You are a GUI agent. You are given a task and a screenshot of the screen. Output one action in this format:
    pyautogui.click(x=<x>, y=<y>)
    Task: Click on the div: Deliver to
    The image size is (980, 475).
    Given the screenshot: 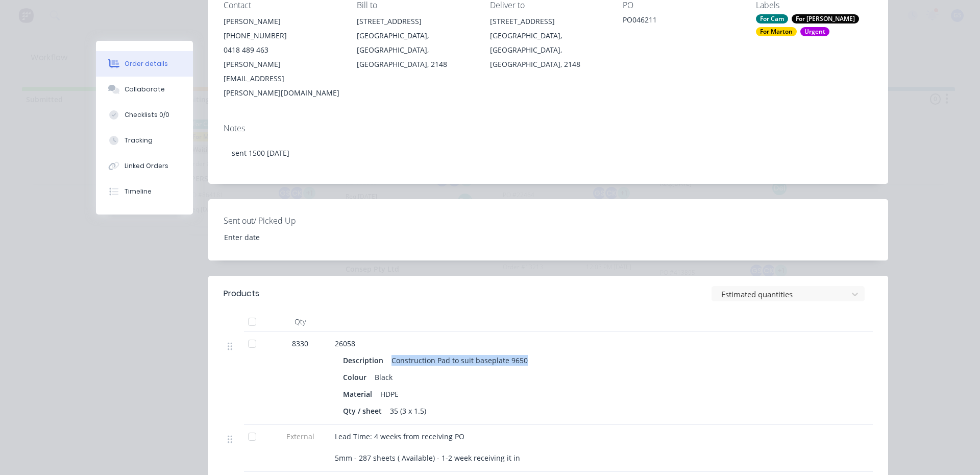 What is the action you would take?
    pyautogui.click(x=548, y=5)
    